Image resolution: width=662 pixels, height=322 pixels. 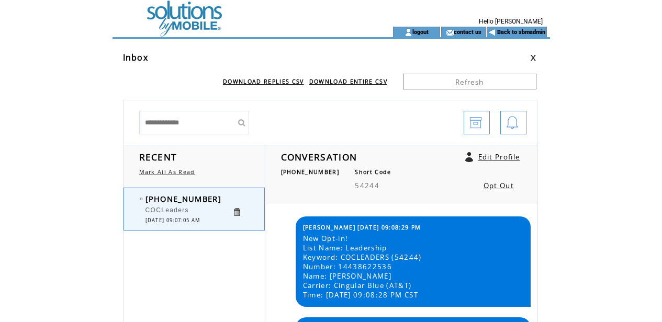 I want to click on a: Click to delete these messgaes, so click(x=237, y=212).